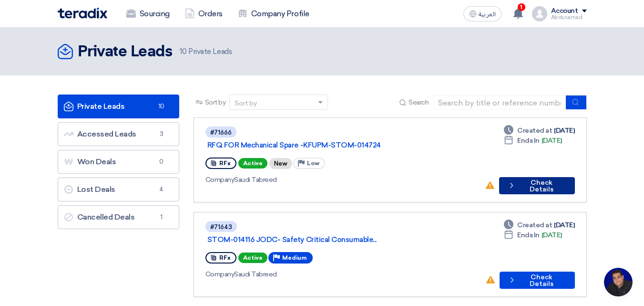  I want to click on a: Private Leads10, so click(118, 107).